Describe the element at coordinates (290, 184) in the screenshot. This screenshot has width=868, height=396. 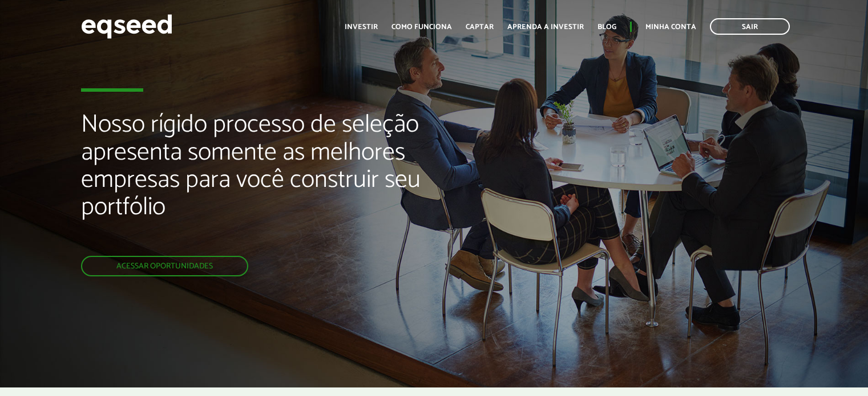
I see `h2: Nosso rígido processo de seleção apresenta somente as melhores empresas para você construir seu p...` at that location.